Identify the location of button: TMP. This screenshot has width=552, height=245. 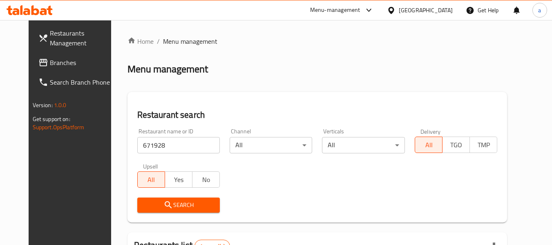
(483, 145).